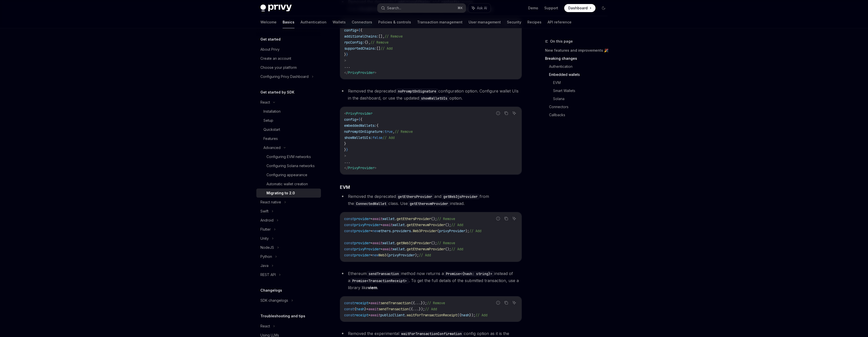 The height and width of the screenshot is (337, 868). What do you see at coordinates (460, 8) in the screenshot?
I see `span: ⌘ K` at bounding box center [460, 8].